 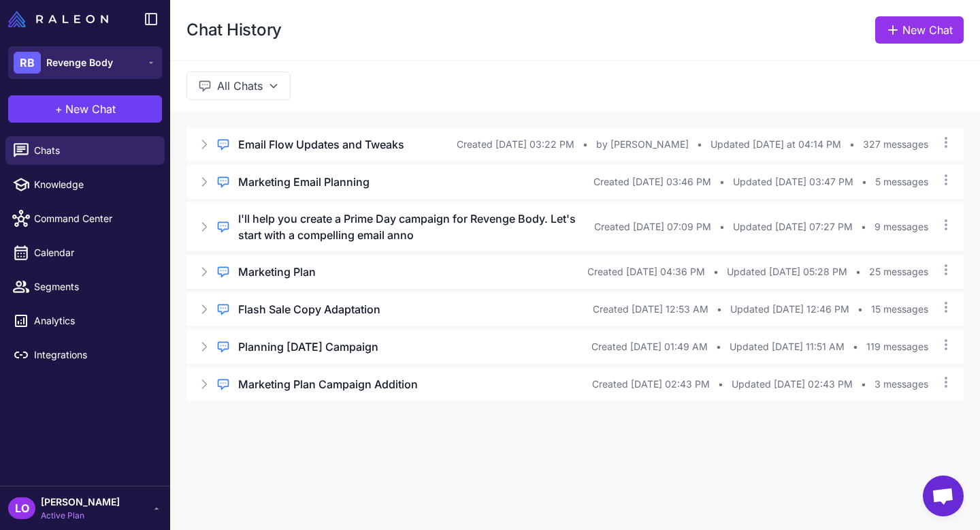 What do you see at coordinates (234, 30) in the screenshot?
I see `h1: Chat History` at bounding box center [234, 30].